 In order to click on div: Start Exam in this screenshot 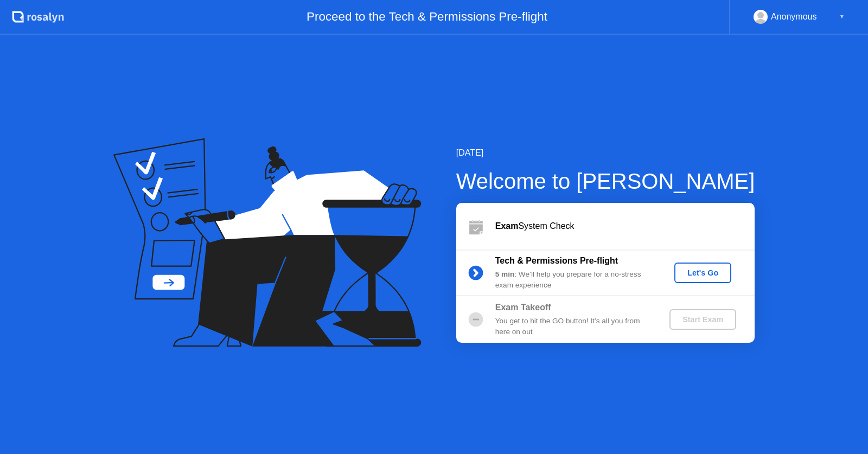, I will do `click(702, 320)`.